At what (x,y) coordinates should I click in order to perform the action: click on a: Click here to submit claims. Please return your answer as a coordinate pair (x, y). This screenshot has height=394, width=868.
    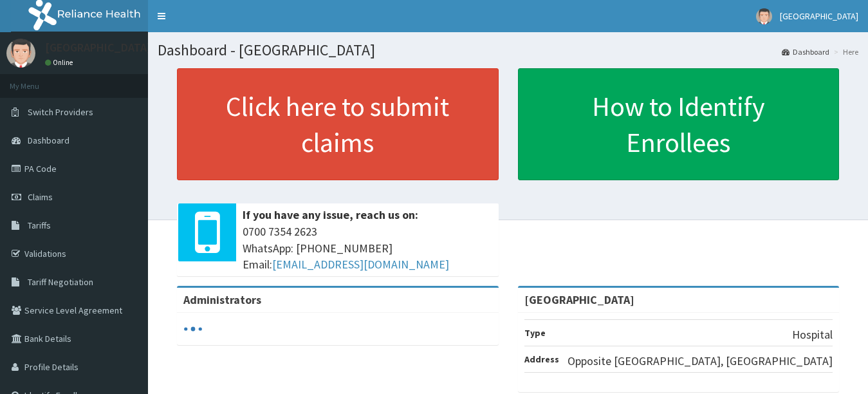
    Looking at the image, I should click on (338, 124).